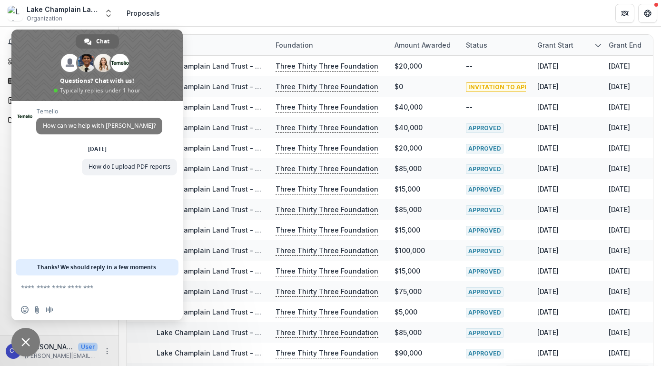  I want to click on div: Amount awarded, so click(425, 45).